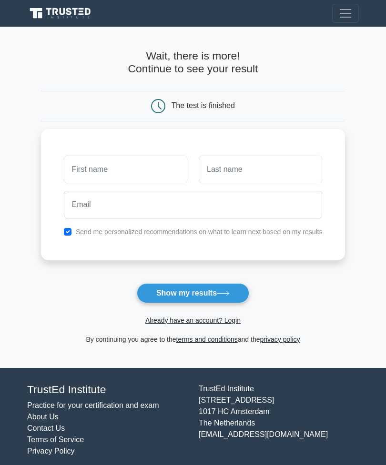 This screenshot has height=465, width=386. I want to click on div: By continuing you agree to the and the, so click(193, 339).